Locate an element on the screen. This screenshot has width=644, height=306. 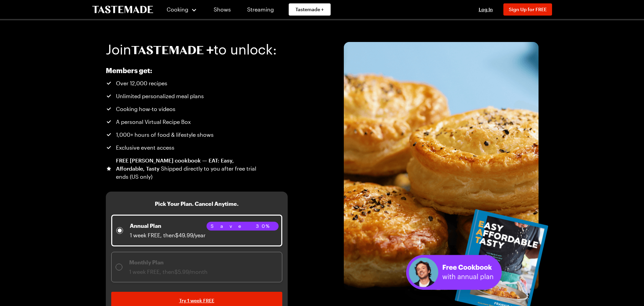
span: Unlimited personalized meal plans is located at coordinates (160, 96).